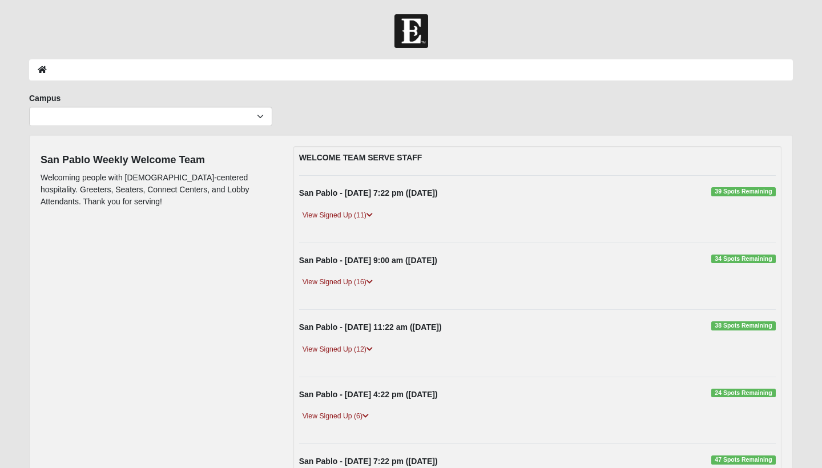  I want to click on span: 47 Spots Remaining, so click(744, 460).